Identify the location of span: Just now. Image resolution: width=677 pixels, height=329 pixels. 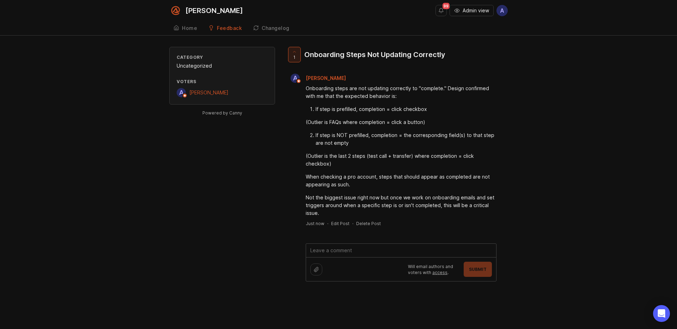
(315, 223).